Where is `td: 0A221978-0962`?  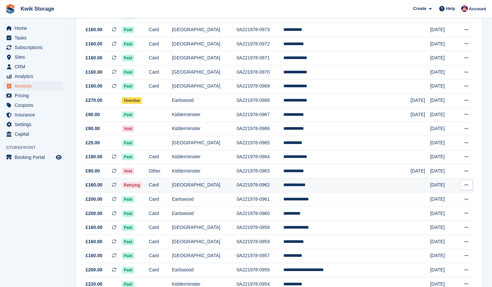 td: 0A221978-0962 is located at coordinates (260, 185).